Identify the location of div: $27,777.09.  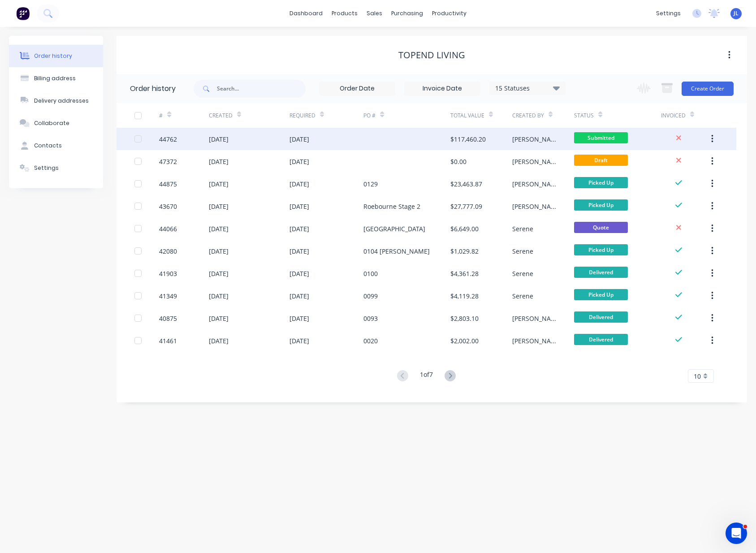
(466, 206).